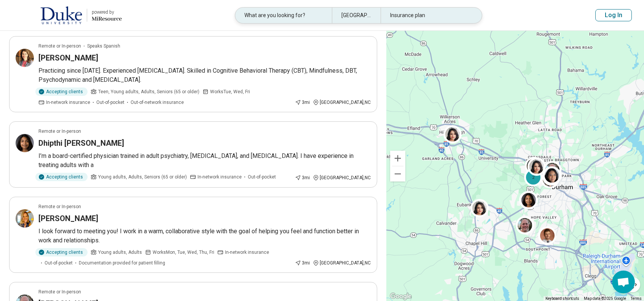 This screenshot has height=301, width=644. What do you see at coordinates (104, 46) in the screenshot?
I see `span: Speaks Spanish` at bounding box center [104, 46].